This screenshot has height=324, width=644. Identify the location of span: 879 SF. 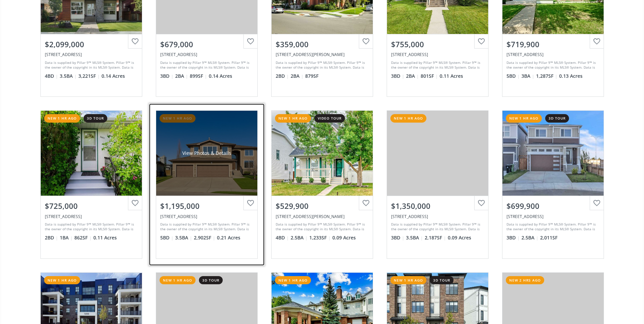
(312, 76).